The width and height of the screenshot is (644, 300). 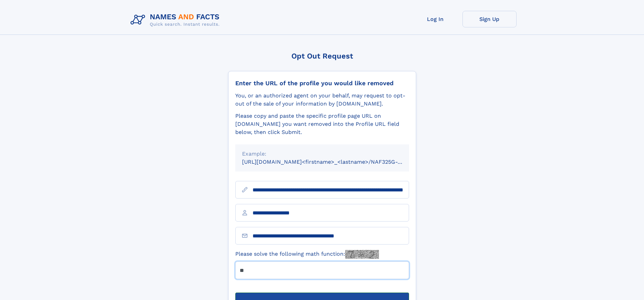 What do you see at coordinates (322, 83) in the screenshot?
I see `div: Enter the URL of the profile you would like removed` at bounding box center [322, 83].